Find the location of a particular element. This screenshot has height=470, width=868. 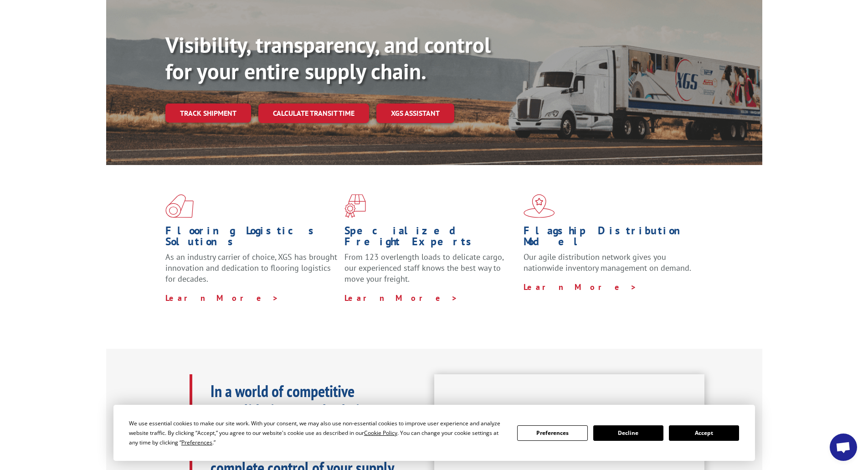

div: We use essential cookies to make our site work. With your consent, we may also use non-essential ... is located at coordinates (317, 433).